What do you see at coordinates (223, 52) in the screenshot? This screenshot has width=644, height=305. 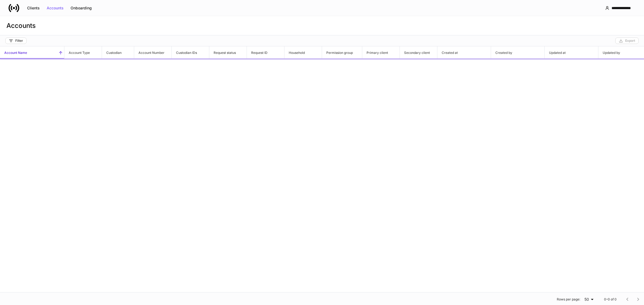 I see `h6: Request status` at bounding box center [223, 52].